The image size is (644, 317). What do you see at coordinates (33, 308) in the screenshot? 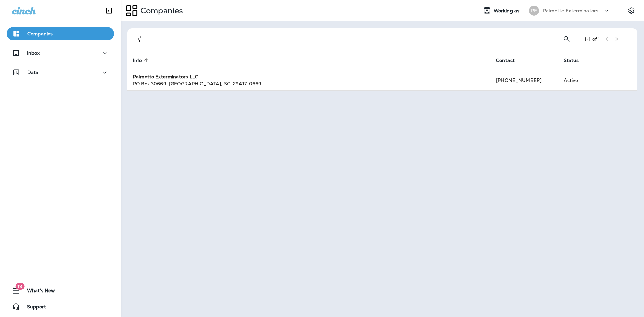
I see `span: Support` at bounding box center [33, 308].